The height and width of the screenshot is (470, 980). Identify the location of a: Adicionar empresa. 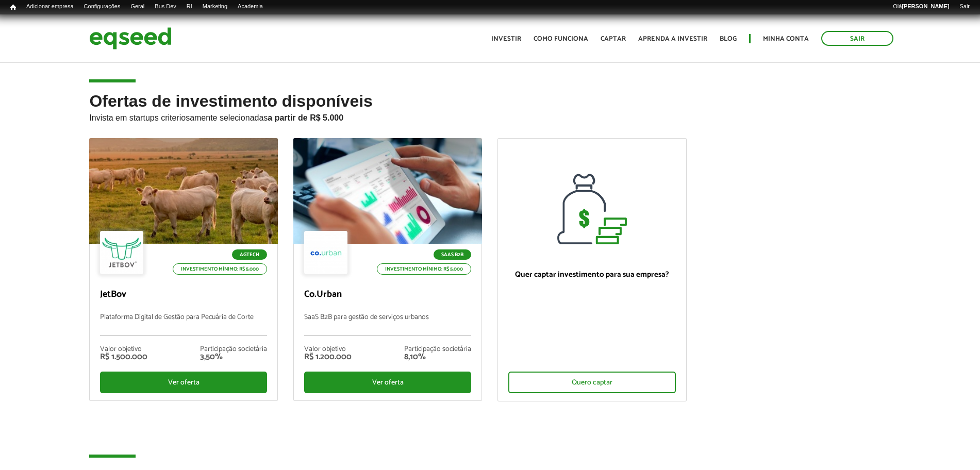
(50, 6).